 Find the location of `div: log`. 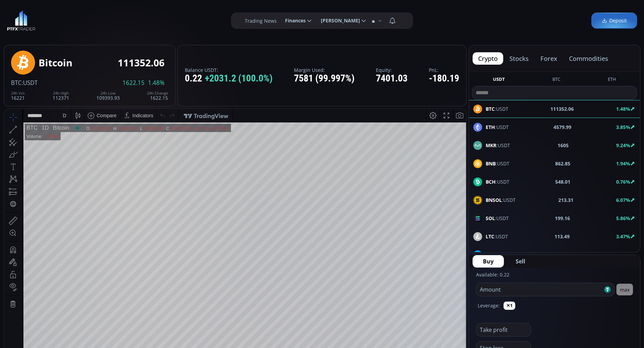

div: log is located at coordinates (440, 279).